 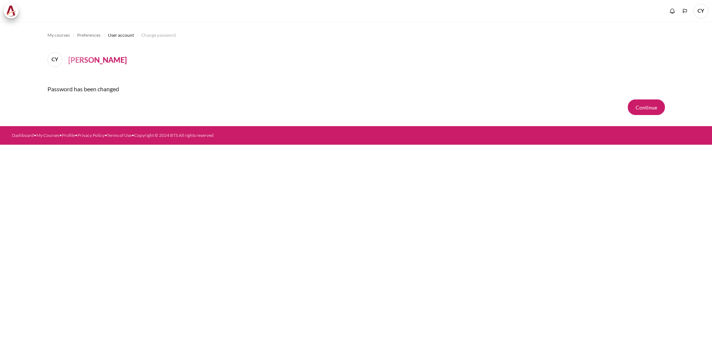 I want to click on span: Preferences, so click(x=89, y=35).